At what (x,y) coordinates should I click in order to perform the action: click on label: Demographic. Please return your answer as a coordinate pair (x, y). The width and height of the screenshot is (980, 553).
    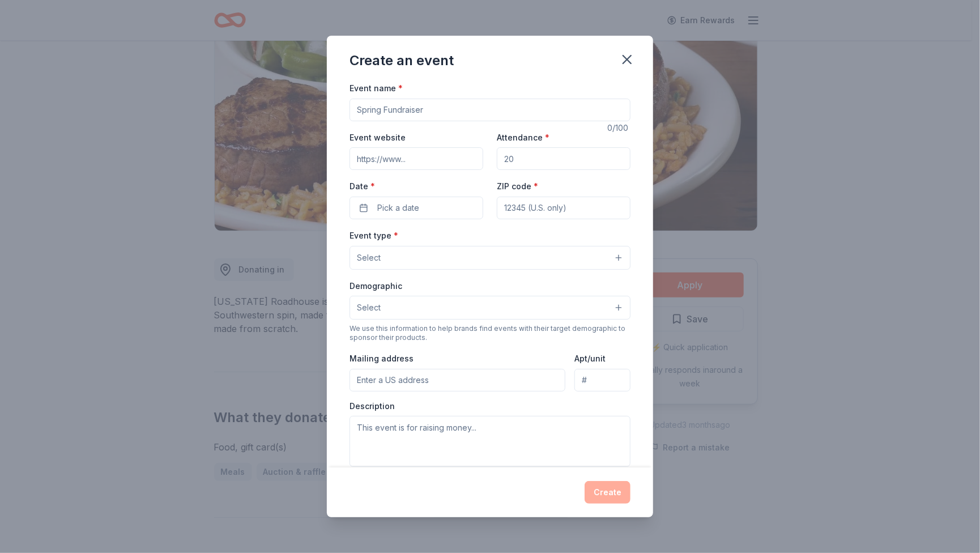
    Looking at the image, I should click on (376, 286).